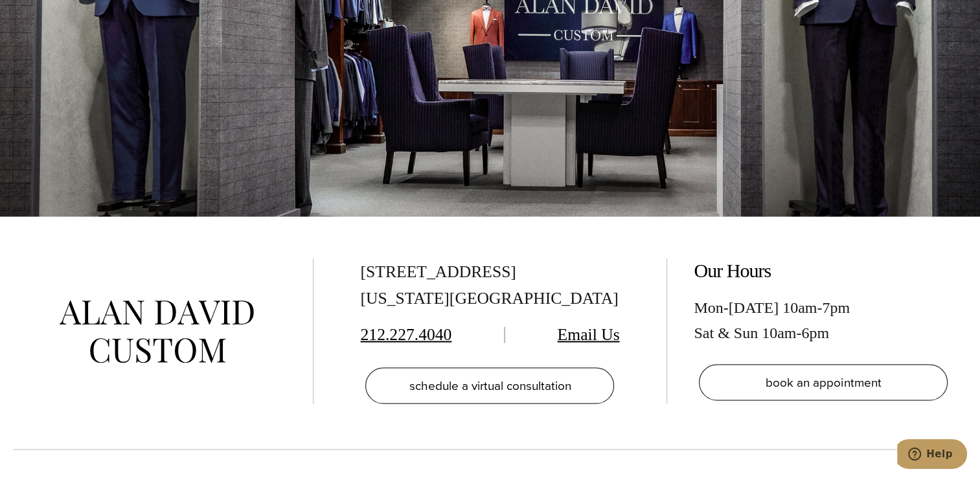 The height and width of the screenshot is (478, 980). I want to click on span: schedule a virtual consultation, so click(490, 385).